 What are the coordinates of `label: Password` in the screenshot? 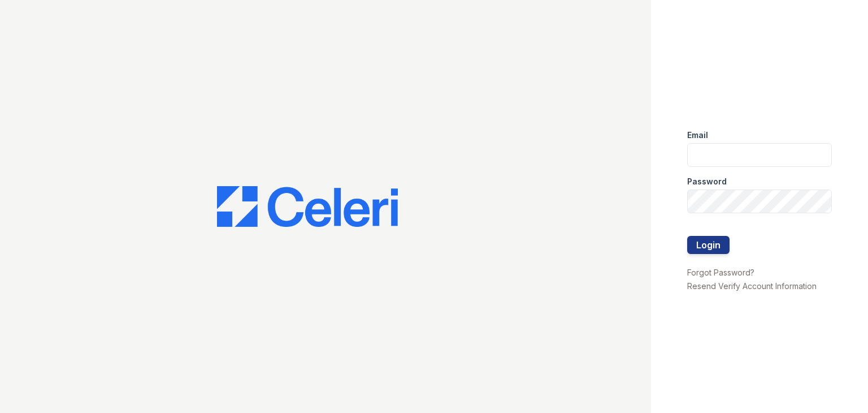 It's located at (707, 182).